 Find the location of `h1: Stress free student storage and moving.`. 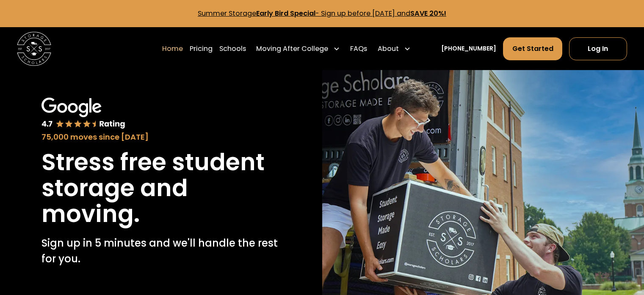

h1: Stress free student storage and moving. is located at coordinates (161, 188).